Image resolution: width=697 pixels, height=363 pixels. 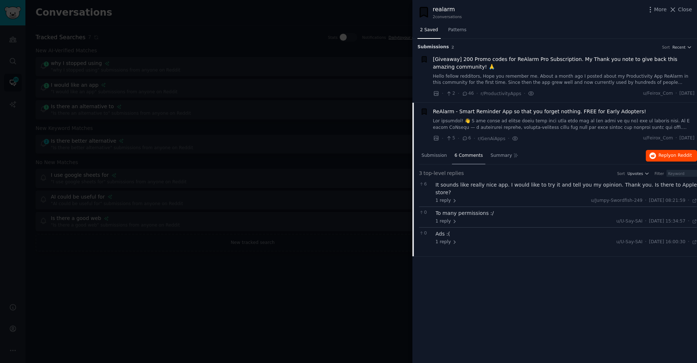 What do you see at coordinates (447, 17) in the screenshot?
I see `div: 2 conversation s` at bounding box center [447, 17].